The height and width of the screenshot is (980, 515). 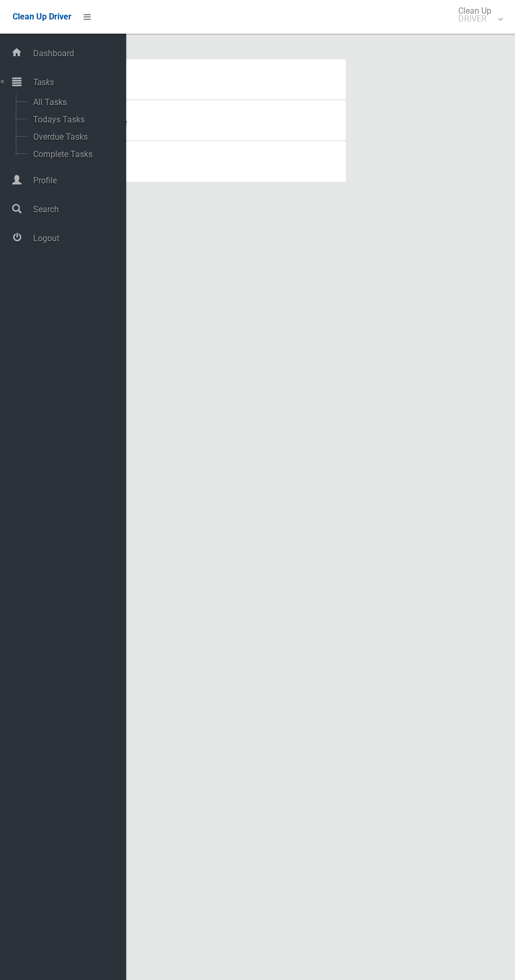 What do you see at coordinates (73, 119) in the screenshot?
I see `span: Todays Tasks` at bounding box center [73, 119].